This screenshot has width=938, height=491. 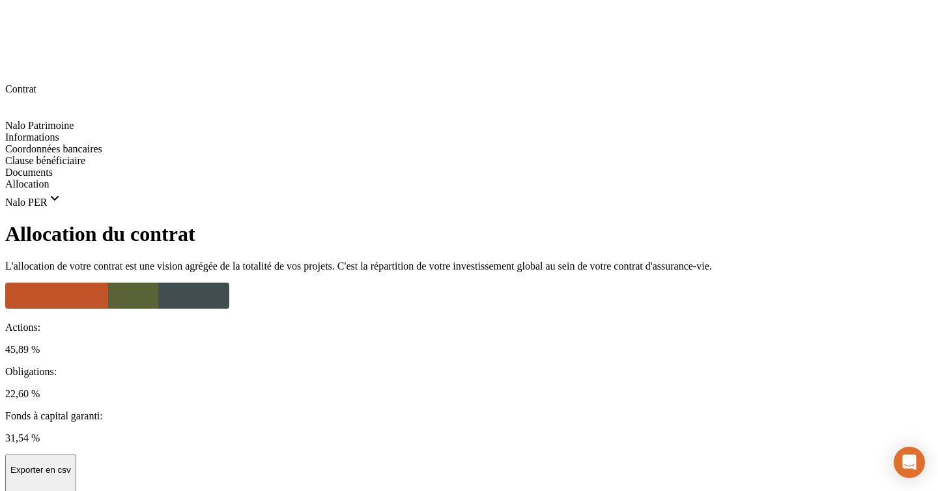 I want to click on span: Nalo Patrimoine, so click(x=39, y=125).